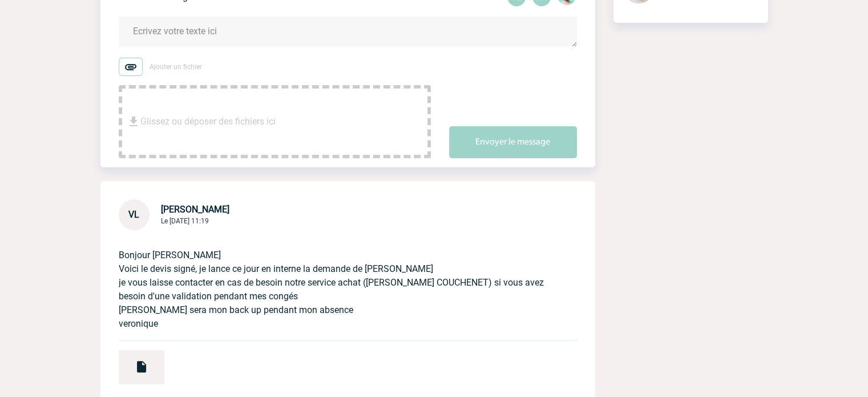  I want to click on img: file_download.svg, so click(134, 122).